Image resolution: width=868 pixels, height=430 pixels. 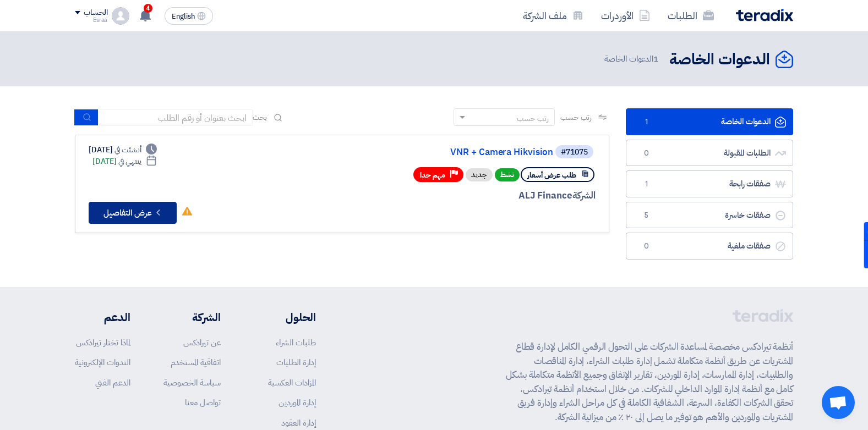 What do you see at coordinates (478, 174) in the screenshot?
I see `div: جديد` at bounding box center [478, 174].